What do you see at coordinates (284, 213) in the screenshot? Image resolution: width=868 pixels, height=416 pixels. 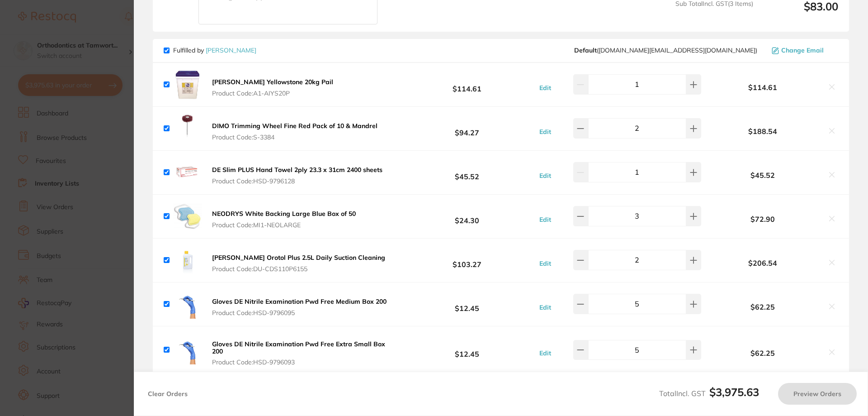 I see `b: NEODRYS White Backing Large Blue Box of 50` at bounding box center [284, 213].